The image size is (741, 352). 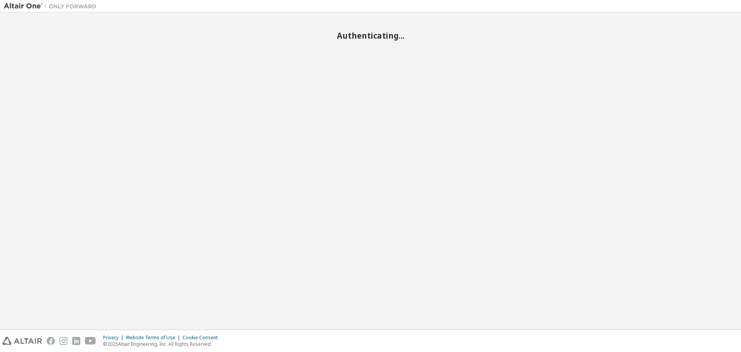 What do you see at coordinates (22, 341) in the screenshot?
I see `img: altair_logo.svg` at bounding box center [22, 341].